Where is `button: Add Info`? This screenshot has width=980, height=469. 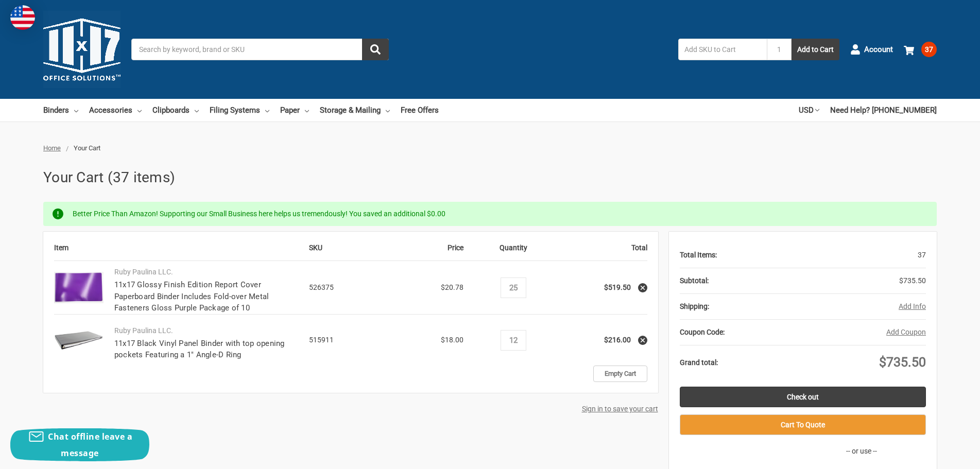 button: Add Info is located at coordinates (912, 306).